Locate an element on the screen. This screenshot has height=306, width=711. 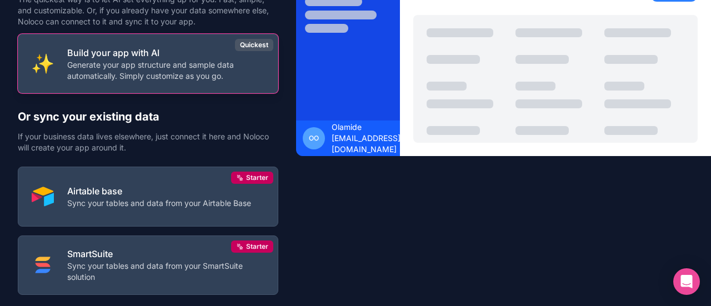
img: AIRTABLE is located at coordinates (43, 197).